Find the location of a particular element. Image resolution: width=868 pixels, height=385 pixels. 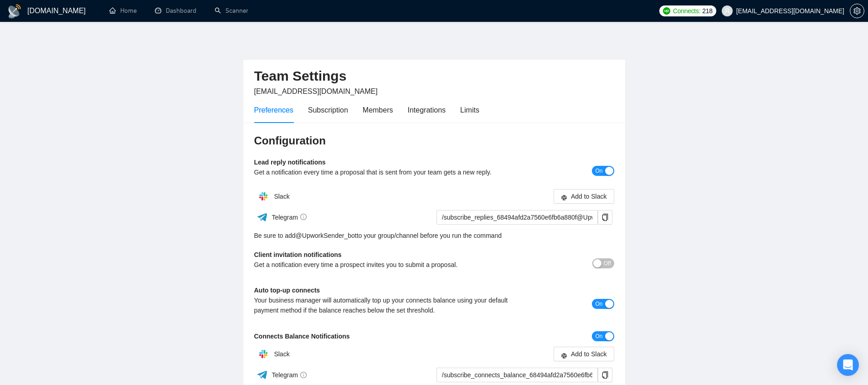

h2: Team Settings is located at coordinates (435, 76).